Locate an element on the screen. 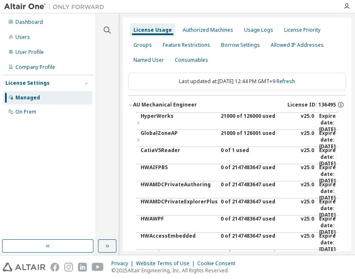 The image size is (355, 279). img: Altair One is located at coordinates (56, 7).